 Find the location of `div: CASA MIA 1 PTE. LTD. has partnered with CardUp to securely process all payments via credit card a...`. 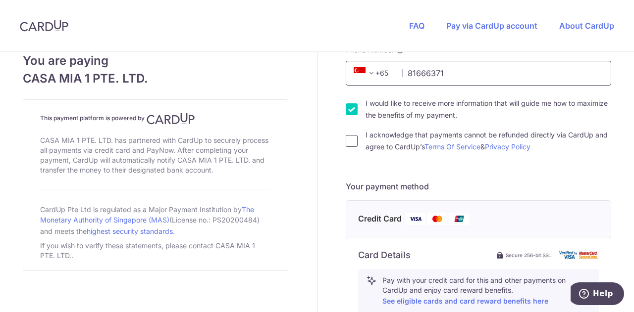

div: CASA MIA 1 PTE. LTD. has partnered with CardUp to securely process all payments via credit card a... is located at coordinates (155, 155).